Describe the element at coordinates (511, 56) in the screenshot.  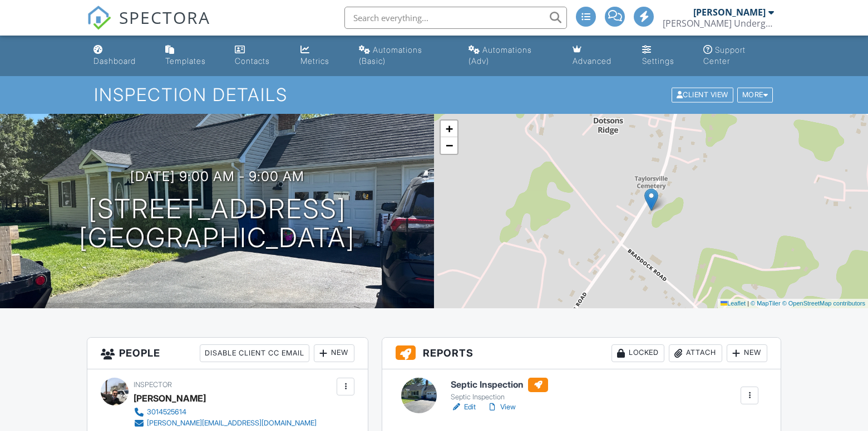
I see `a: Automations (Advanced)` at that location.